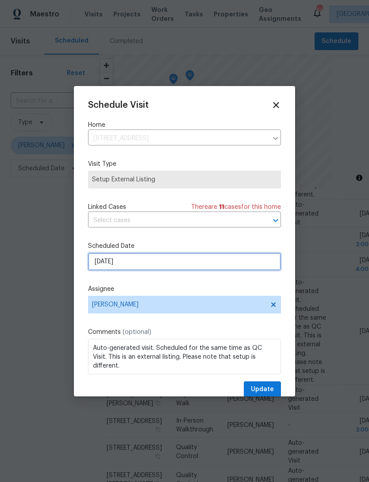 Image resolution: width=369 pixels, height=482 pixels. What do you see at coordinates (185, 261) in the screenshot?
I see `input: M/D/YYYY` at bounding box center [185, 261].